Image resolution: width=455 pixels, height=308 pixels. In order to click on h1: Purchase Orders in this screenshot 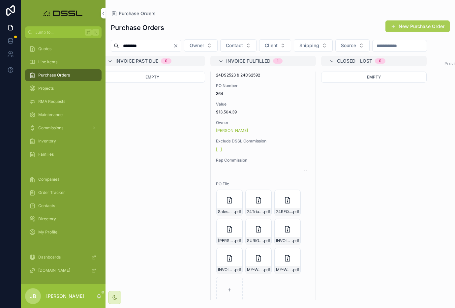, I will do `click(137, 28)`.